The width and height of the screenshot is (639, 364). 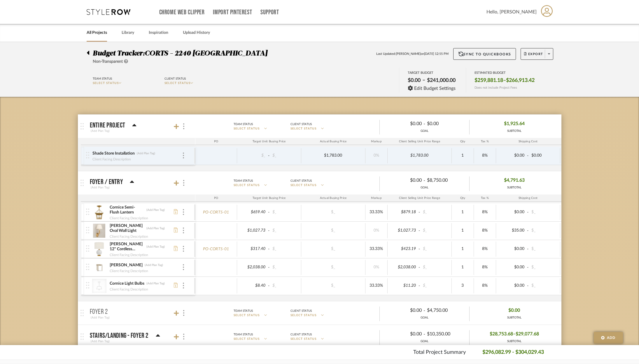 What do you see at coordinates (514, 124) in the screenshot?
I see `span: $1,925.64` at bounding box center [514, 124].